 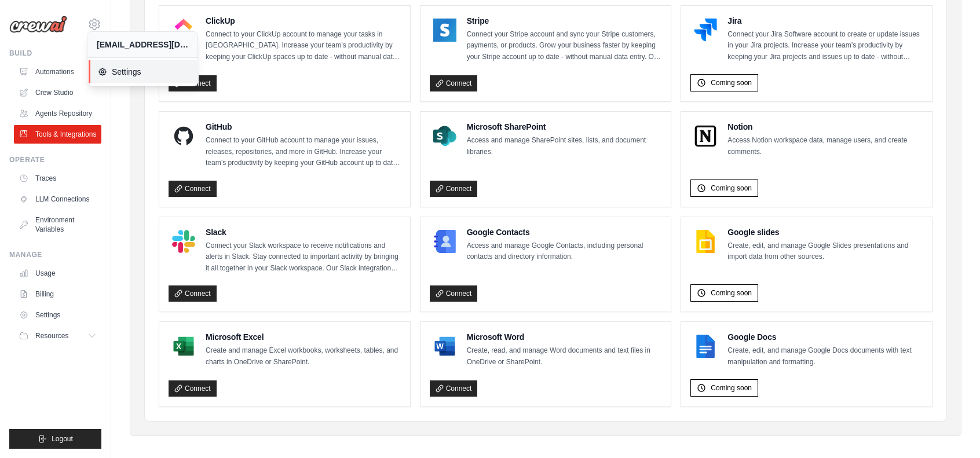 What do you see at coordinates (445, 346) in the screenshot?
I see `img: Microsoft Word Logo` at bounding box center [445, 346].